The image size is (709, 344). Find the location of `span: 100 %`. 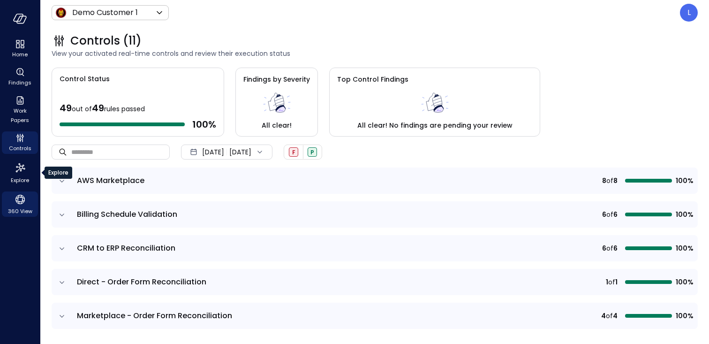

span: 100 % is located at coordinates (204, 124).